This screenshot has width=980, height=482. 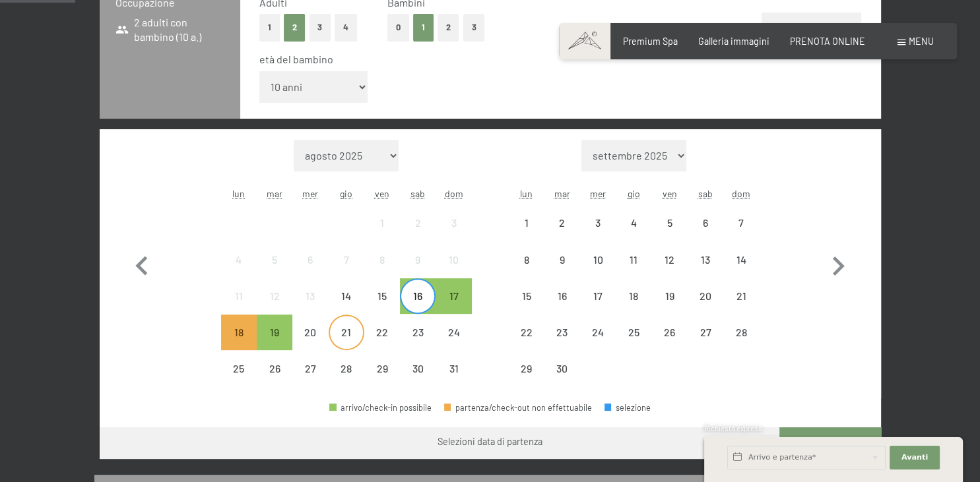 What do you see at coordinates (705, 223) in the screenshot?
I see `div: Sat Sep 06 2025` at bounding box center [705, 223].